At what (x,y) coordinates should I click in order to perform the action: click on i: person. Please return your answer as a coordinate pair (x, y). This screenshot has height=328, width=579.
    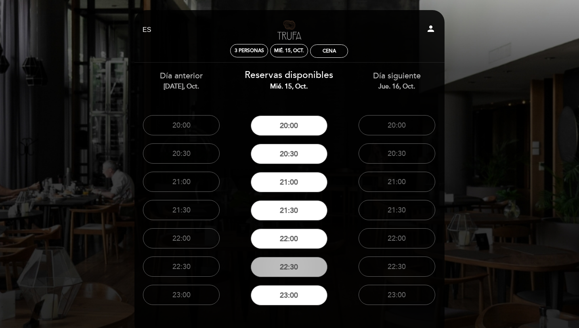
    Looking at the image, I should click on (431, 29).